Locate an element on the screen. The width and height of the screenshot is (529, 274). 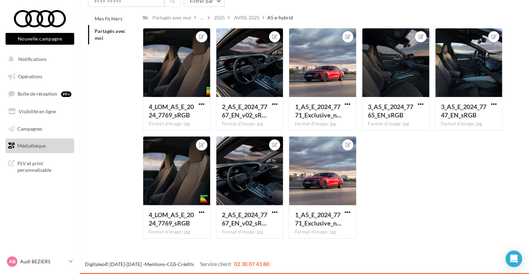
p: Audi BEZIERS is located at coordinates (43, 262).